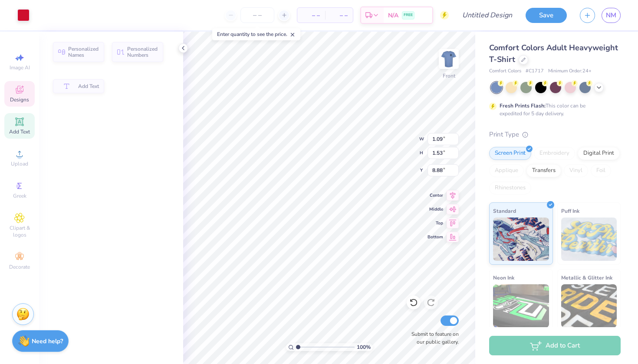 This screenshot has height=364, width=638. What do you see at coordinates (522, 106) in the screenshot?
I see `strong: Fresh Prints Flash:` at bounding box center [522, 106].